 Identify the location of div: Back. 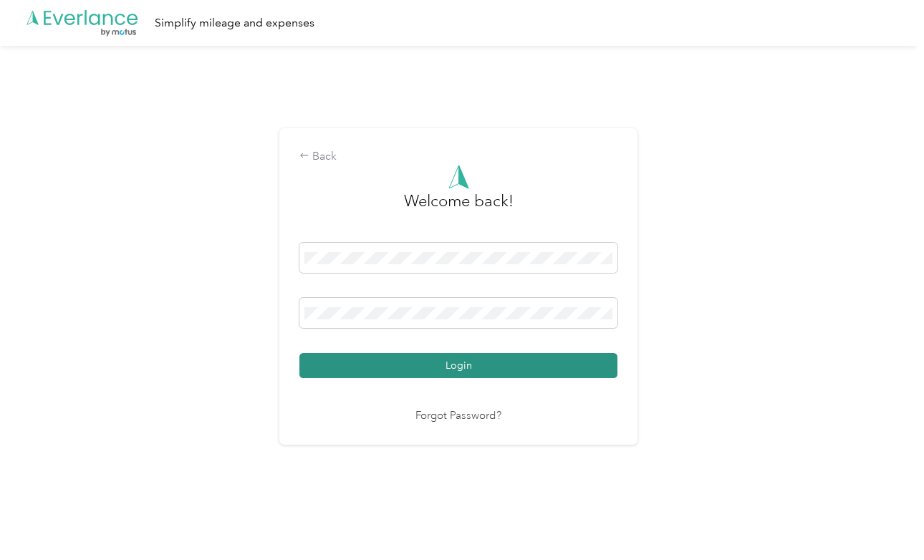
(458, 156).